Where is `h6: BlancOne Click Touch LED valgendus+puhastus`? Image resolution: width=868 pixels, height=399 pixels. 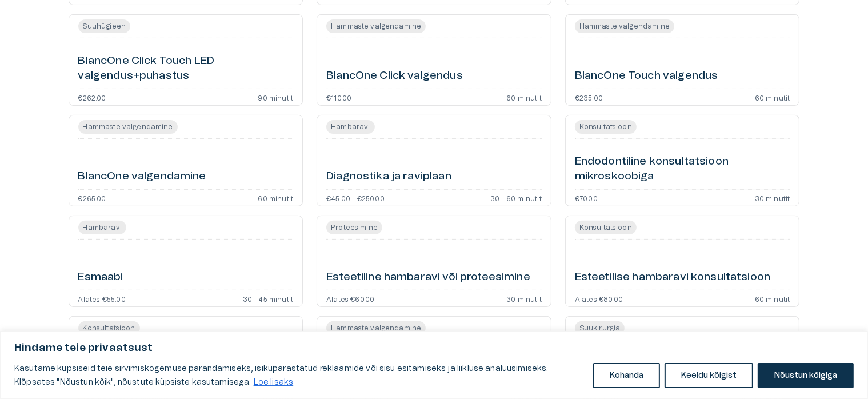
h6: BlancOne Click Touch LED valgendus+puhastus is located at coordinates (185, 69).